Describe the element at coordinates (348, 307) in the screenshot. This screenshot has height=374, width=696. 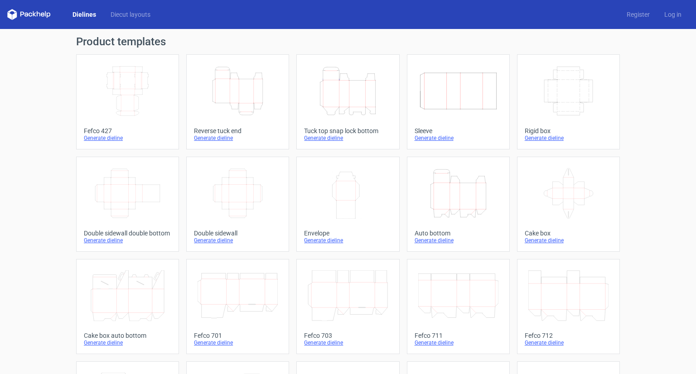
I see `a: Fefco 703Generate dieline` at that location.